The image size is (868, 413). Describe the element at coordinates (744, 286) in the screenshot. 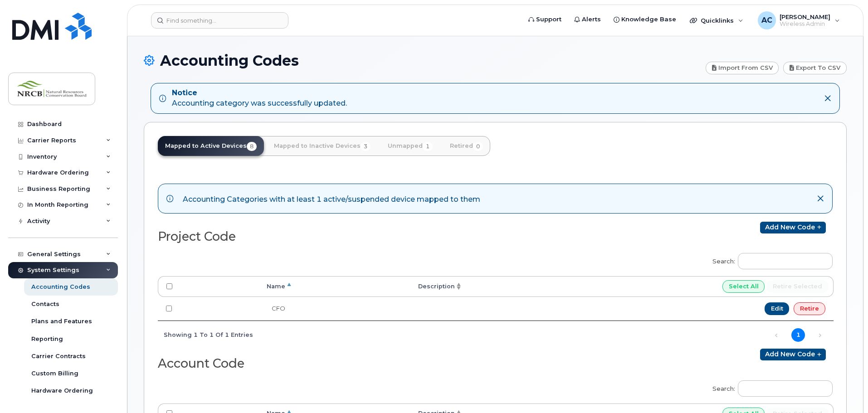

I see `input: Select All` at that location.